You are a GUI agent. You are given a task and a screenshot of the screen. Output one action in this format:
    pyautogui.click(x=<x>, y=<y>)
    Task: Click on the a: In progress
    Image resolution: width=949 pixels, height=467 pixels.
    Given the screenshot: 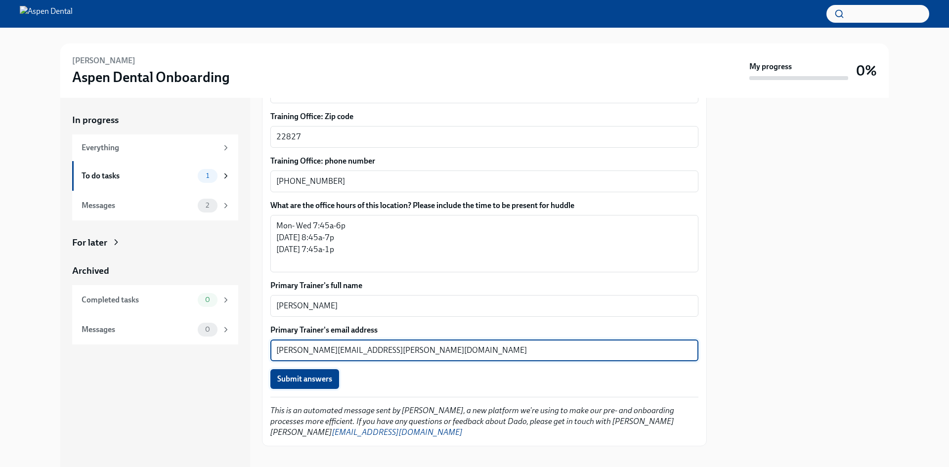 What is the action you would take?
    pyautogui.click(x=155, y=120)
    